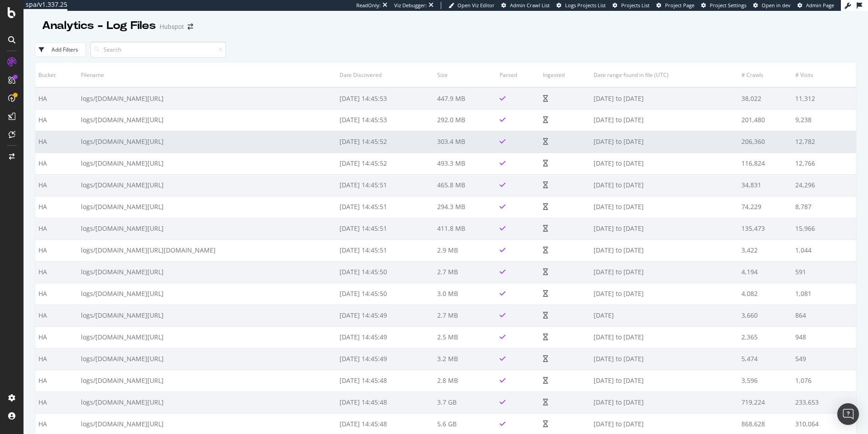 The width and height of the screenshot is (868, 434). I want to click on div: ReadOnly:, so click(369, 6).